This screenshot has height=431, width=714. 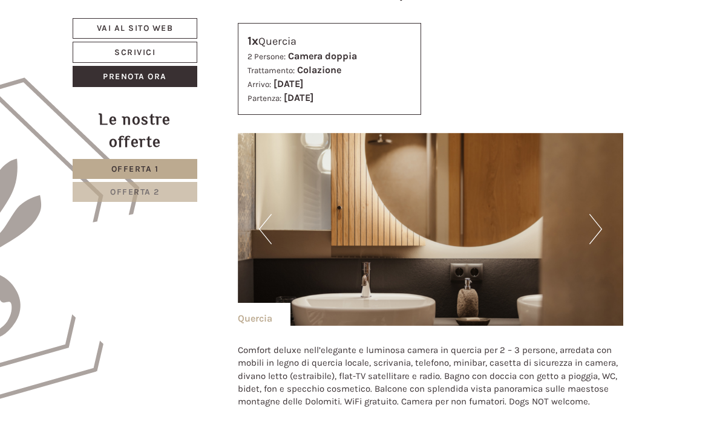 I want to click on b: 1x, so click(x=253, y=41).